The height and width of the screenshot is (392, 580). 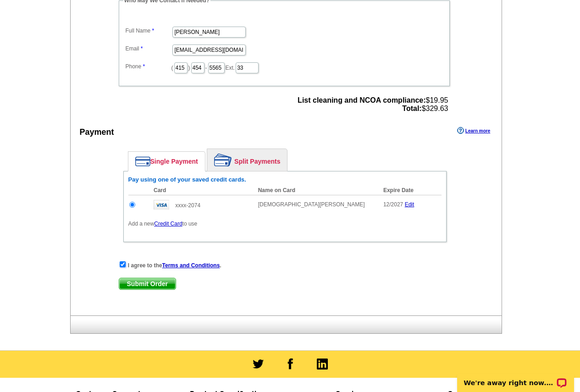 What do you see at coordinates (316, 190) in the screenshot?
I see `th: Name on Card` at bounding box center [316, 190].